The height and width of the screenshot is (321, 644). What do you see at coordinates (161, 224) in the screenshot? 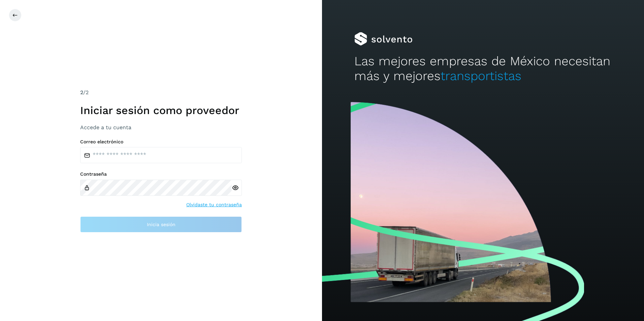
I see `span: Inicia sesión` at bounding box center [161, 224].